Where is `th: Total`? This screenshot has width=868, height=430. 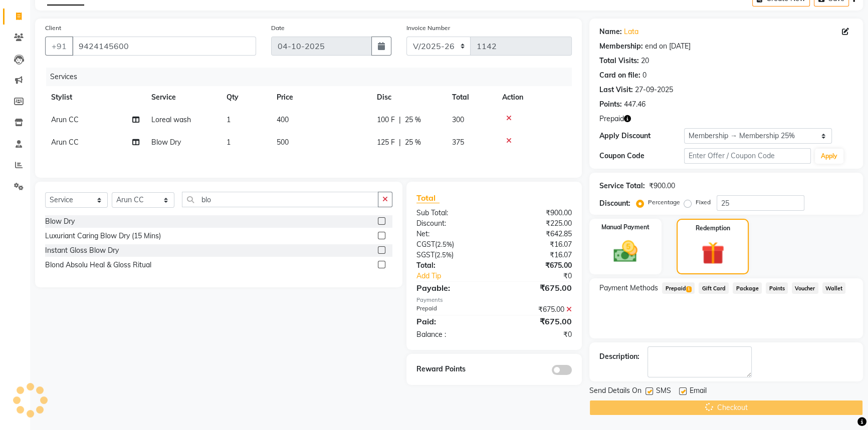 th: Total is located at coordinates (471, 97).